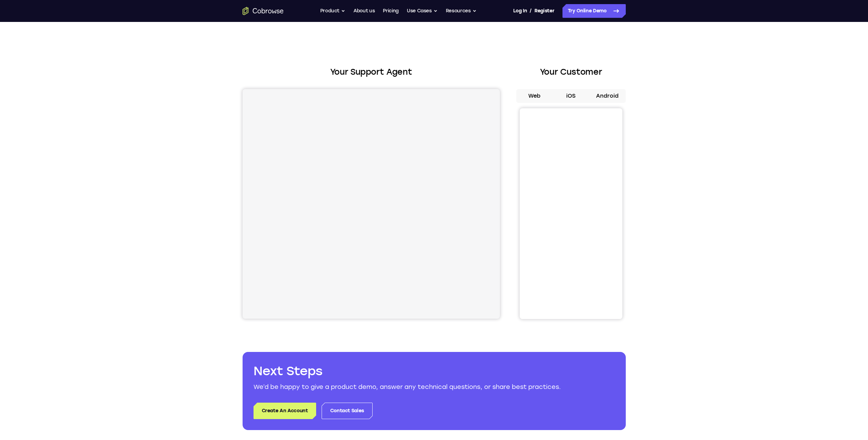  What do you see at coordinates (434, 371) in the screenshot?
I see `h2: Next Steps` at bounding box center [434, 371].